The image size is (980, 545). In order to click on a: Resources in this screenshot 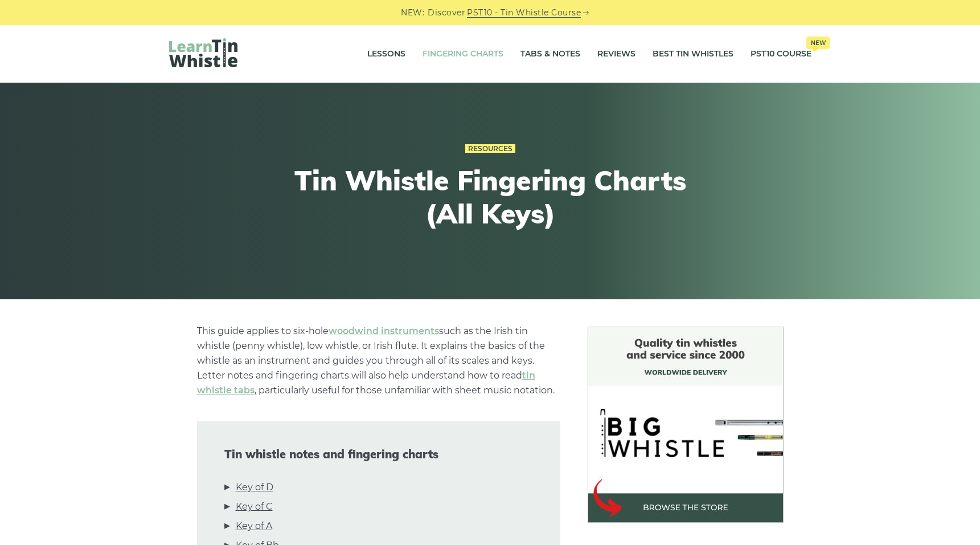, I will do `click(490, 149)`.